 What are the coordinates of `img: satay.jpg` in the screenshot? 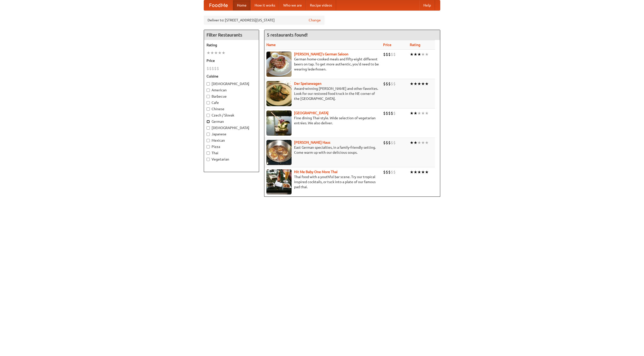 It's located at (279, 123).